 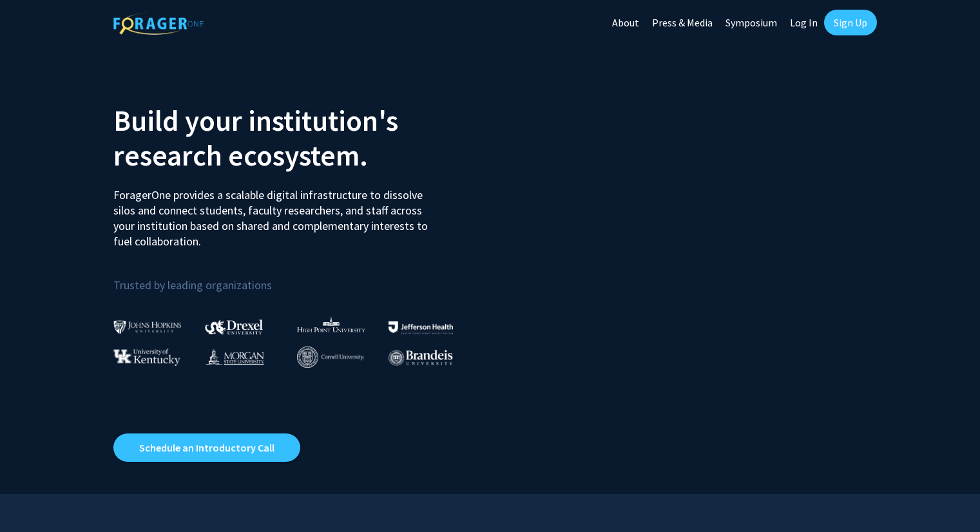 What do you see at coordinates (235, 357) in the screenshot?
I see `img: Morgan State University` at bounding box center [235, 357].